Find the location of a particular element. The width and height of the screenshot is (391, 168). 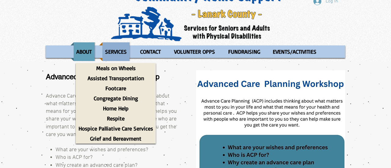

p: ABOUT is located at coordinates (84, 52).